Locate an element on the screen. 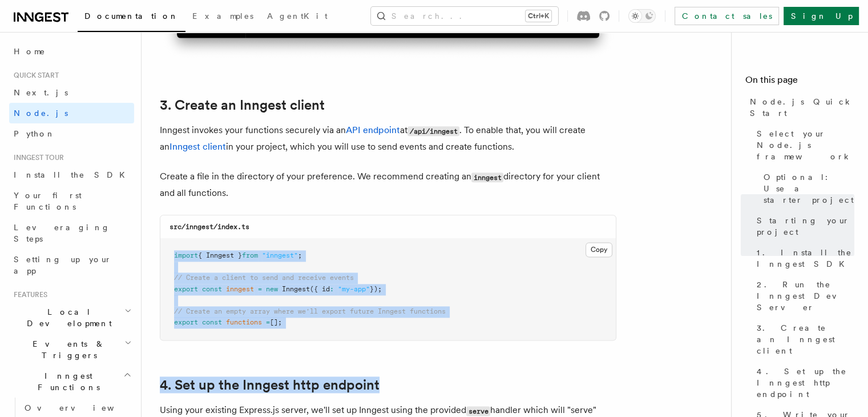 The height and width of the screenshot is (417, 868). span: "my-app" is located at coordinates (354, 289).